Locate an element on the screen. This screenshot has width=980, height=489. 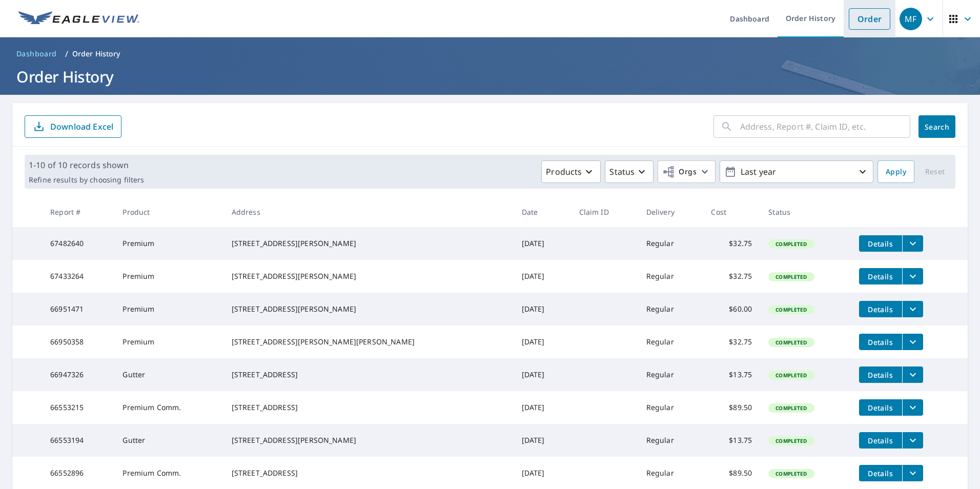
button: filesDropdownBtn-66951471 is located at coordinates (913, 309).